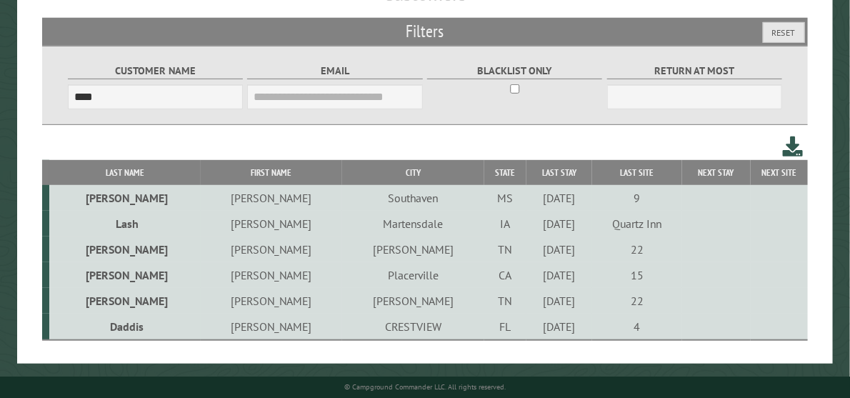 The width and height of the screenshot is (850, 398). What do you see at coordinates (637, 224) in the screenshot?
I see `td: Quartz Inn` at bounding box center [637, 224].